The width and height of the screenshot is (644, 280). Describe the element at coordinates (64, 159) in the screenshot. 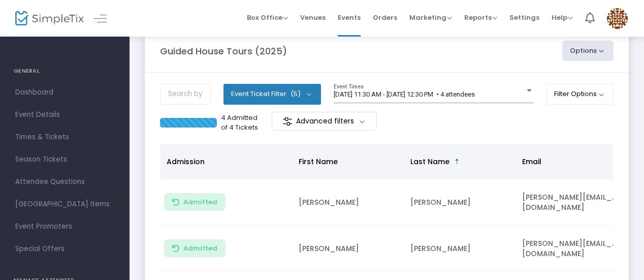

I see `span: Season Tickets` at that location.